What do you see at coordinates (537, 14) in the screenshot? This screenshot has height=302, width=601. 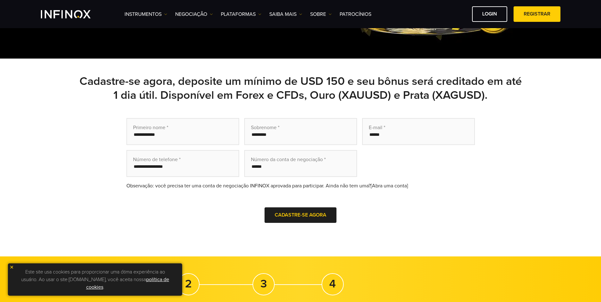 I see `a: Registrar` at bounding box center [537, 14].